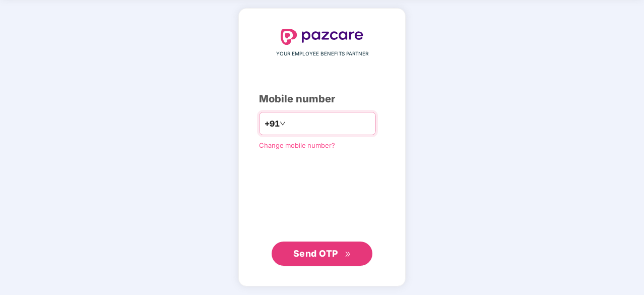 The image size is (644, 295). I want to click on span: Send OTP, so click(316, 253).